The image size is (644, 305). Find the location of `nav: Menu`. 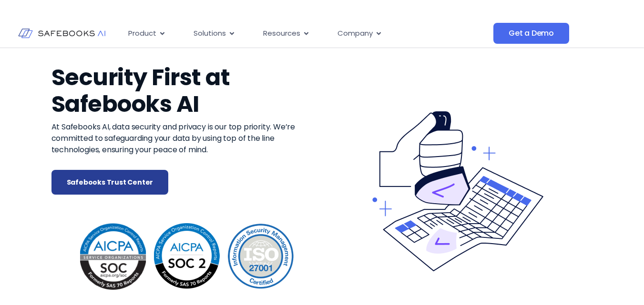

nav: Menu is located at coordinates (307, 33).